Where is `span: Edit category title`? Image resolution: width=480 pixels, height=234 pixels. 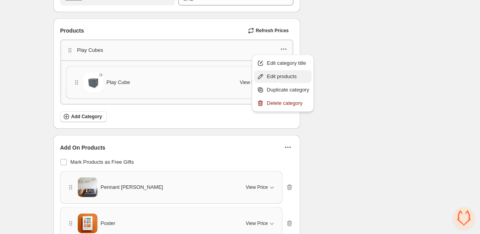
span: Edit category title is located at coordinates (288, 63).